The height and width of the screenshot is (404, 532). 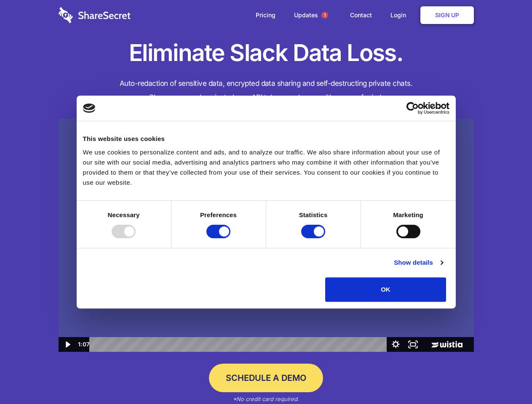 I want to click on img: Sharesecret, so click(x=266, y=236).